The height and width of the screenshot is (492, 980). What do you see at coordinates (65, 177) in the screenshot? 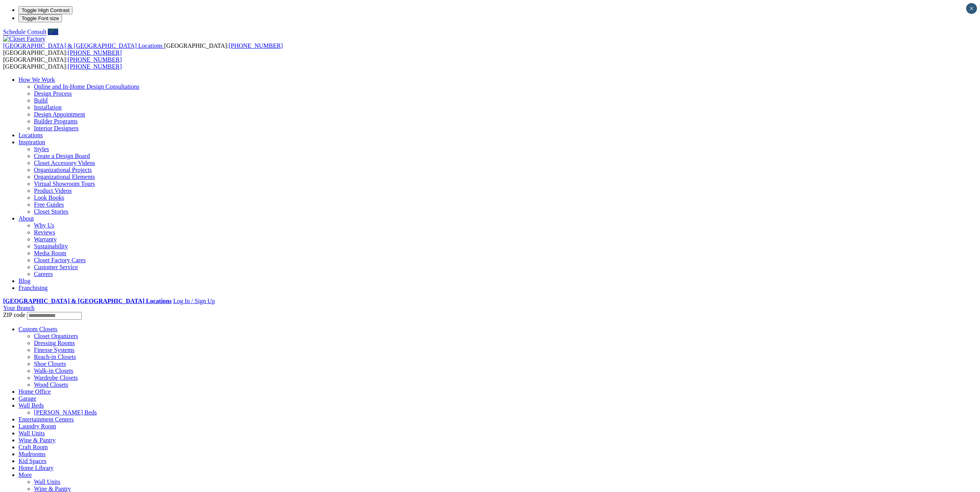
I see `a: Organizational Elements` at bounding box center [65, 177].